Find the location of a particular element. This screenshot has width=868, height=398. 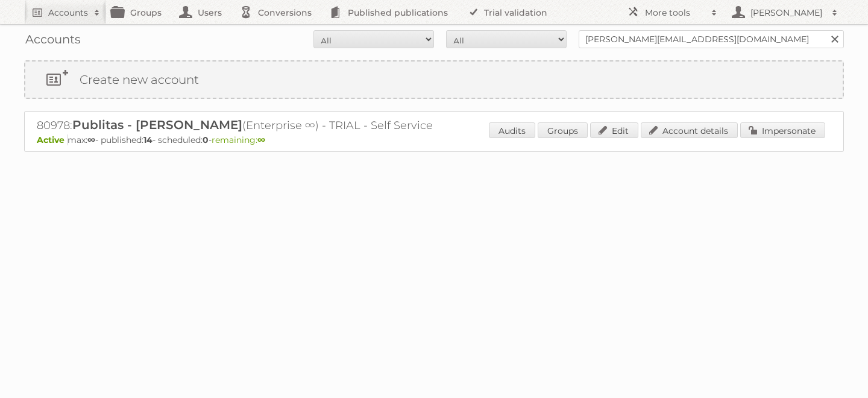

p: max: - published: - scheduled: - is located at coordinates (434, 140).